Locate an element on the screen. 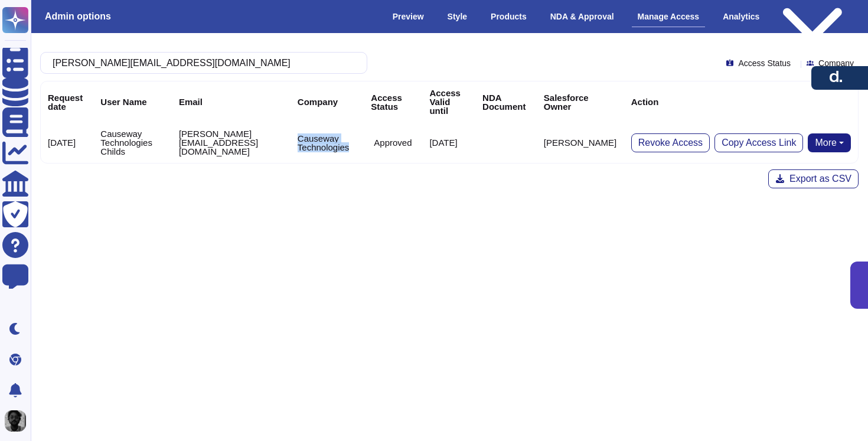  th: Access Valid until is located at coordinates (449, 101).